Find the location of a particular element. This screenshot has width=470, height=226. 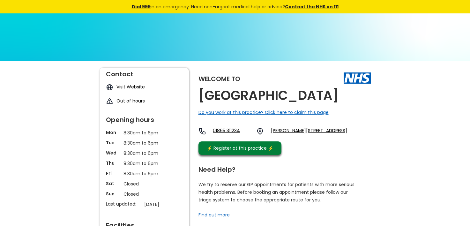

div: Find out more is located at coordinates (214, 215).